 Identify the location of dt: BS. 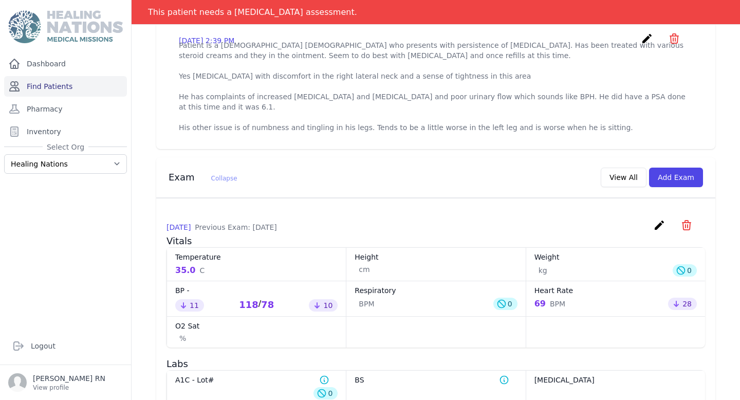
(436, 380).